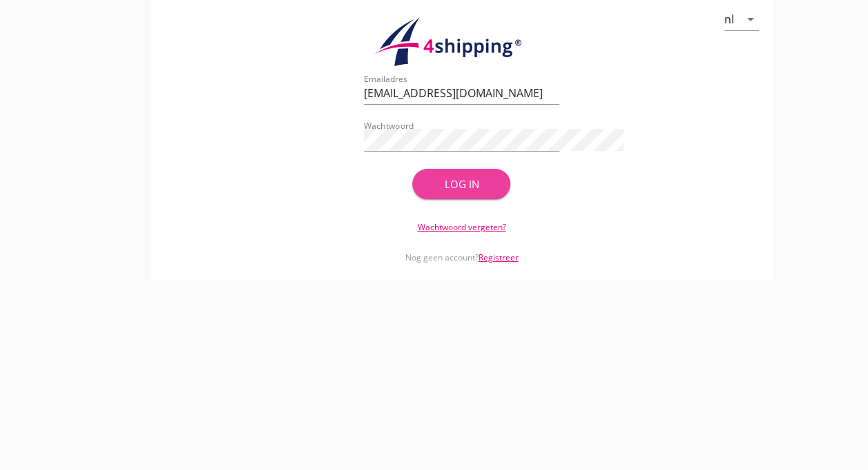 This screenshot has width=868, height=470. I want to click on img: logo.1f945f1d.svg, so click(462, 42).